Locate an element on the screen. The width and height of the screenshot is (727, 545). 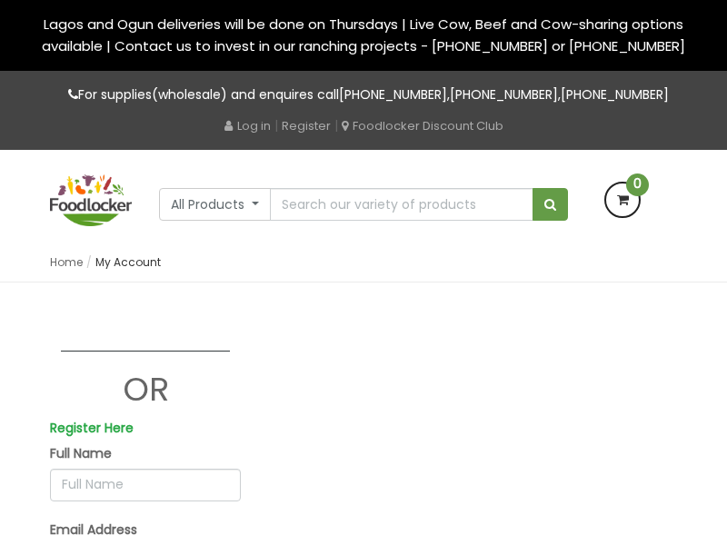
a: Register is located at coordinates (306, 125).